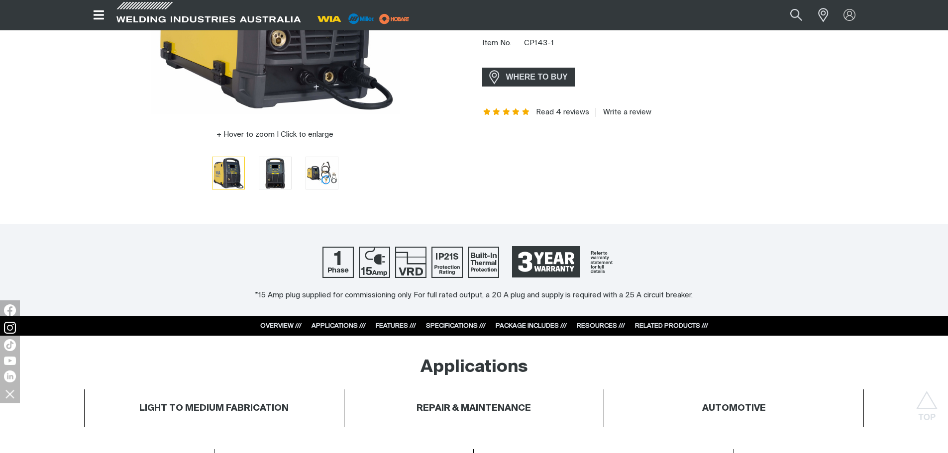 The width and height of the screenshot is (948, 453). Describe the element at coordinates (214, 408) in the screenshot. I see `h4: LIGHT TO MEDIUM FABRICATION` at that location.